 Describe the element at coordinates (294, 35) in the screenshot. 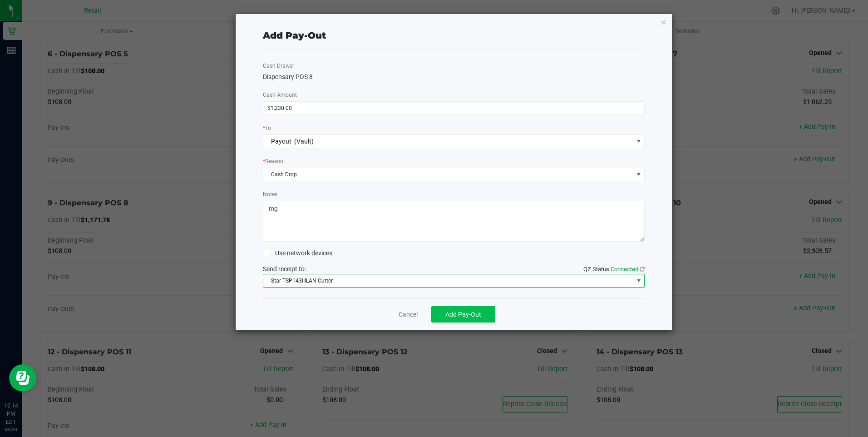

I see `div: Add Pay-Out` at that location.